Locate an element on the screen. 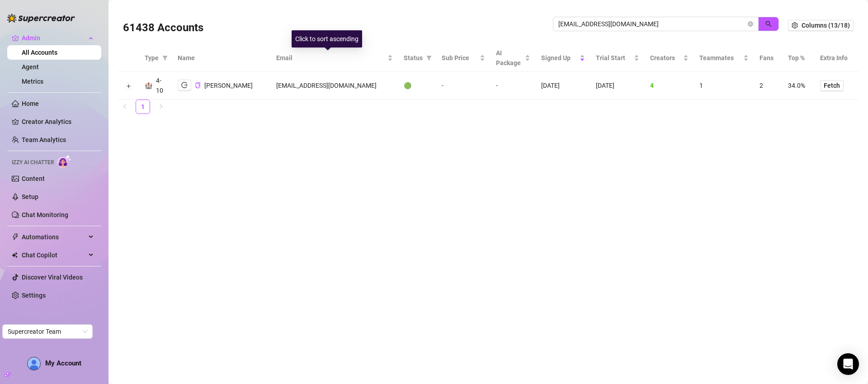 This screenshot has width=868, height=384. a: 1 is located at coordinates (143, 107).